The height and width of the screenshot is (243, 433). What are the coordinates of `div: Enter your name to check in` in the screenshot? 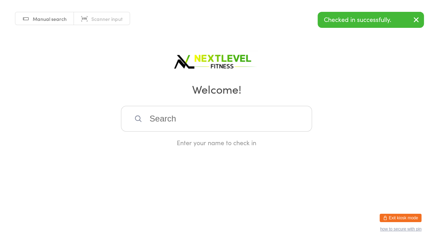 It's located at (217, 143).